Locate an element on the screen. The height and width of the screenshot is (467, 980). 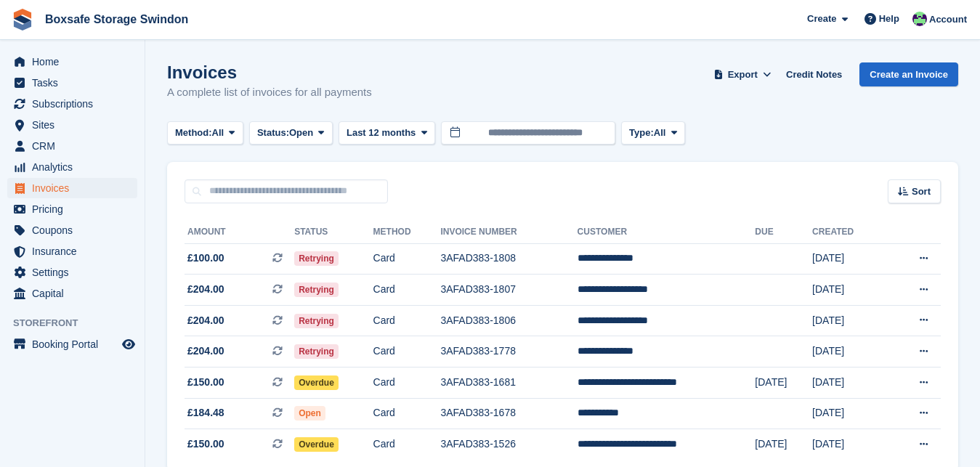
th: Invoice Number is located at coordinates (508, 232).